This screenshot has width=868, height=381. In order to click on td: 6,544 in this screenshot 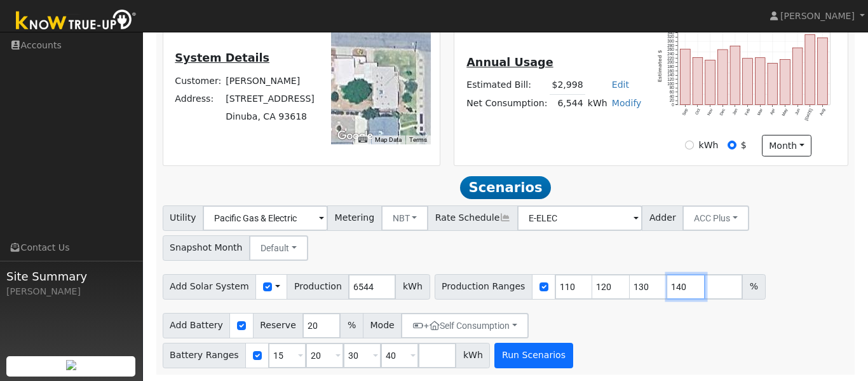, I will do `click(567, 103)`.